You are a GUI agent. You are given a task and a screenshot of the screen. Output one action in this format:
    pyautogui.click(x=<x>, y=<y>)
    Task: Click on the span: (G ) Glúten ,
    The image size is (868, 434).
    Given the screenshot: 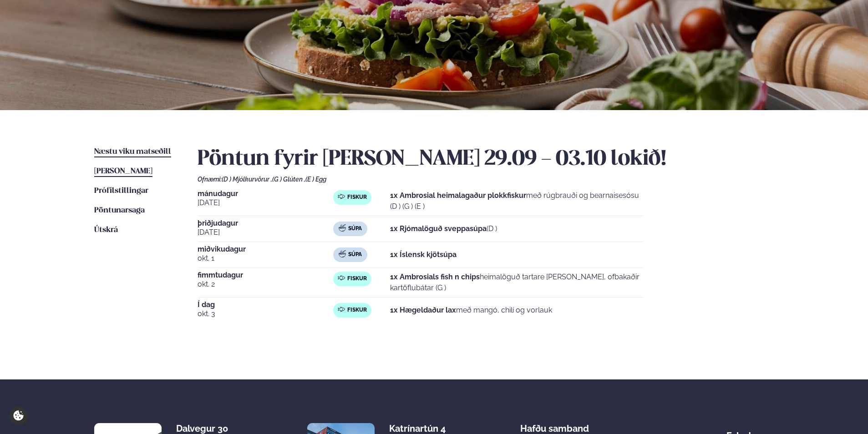 What is the action you would take?
    pyautogui.click(x=288, y=180)
    